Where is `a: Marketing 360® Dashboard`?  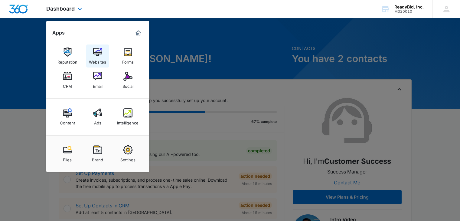 a: Marketing 360® Dashboard is located at coordinates (138, 33).